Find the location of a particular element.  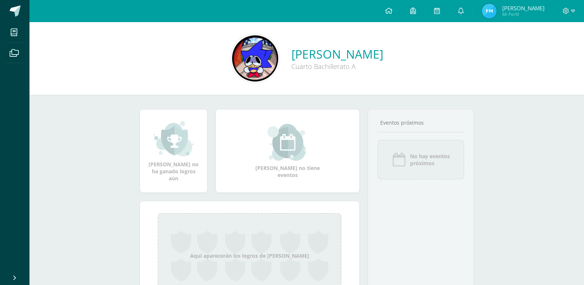

span: No hay eventos próximos is located at coordinates (430, 160).